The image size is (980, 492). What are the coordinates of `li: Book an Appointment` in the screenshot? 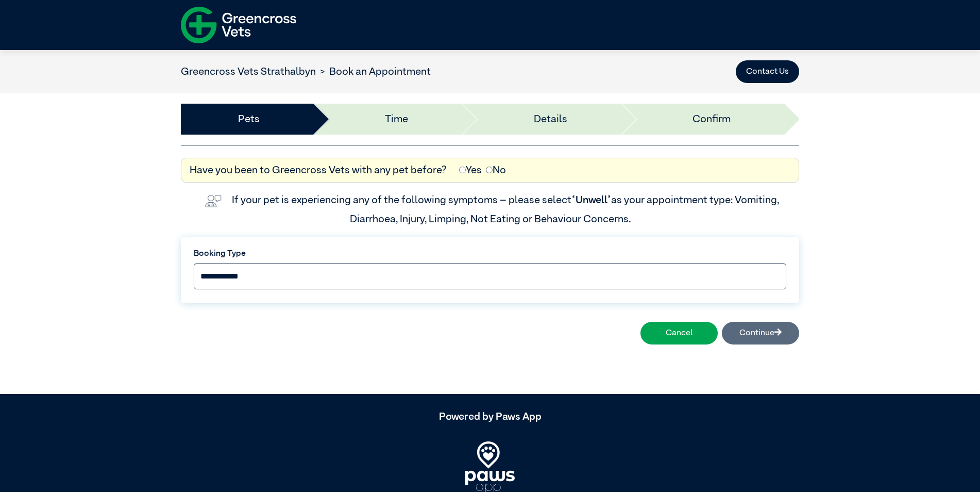 It's located at (373, 72).